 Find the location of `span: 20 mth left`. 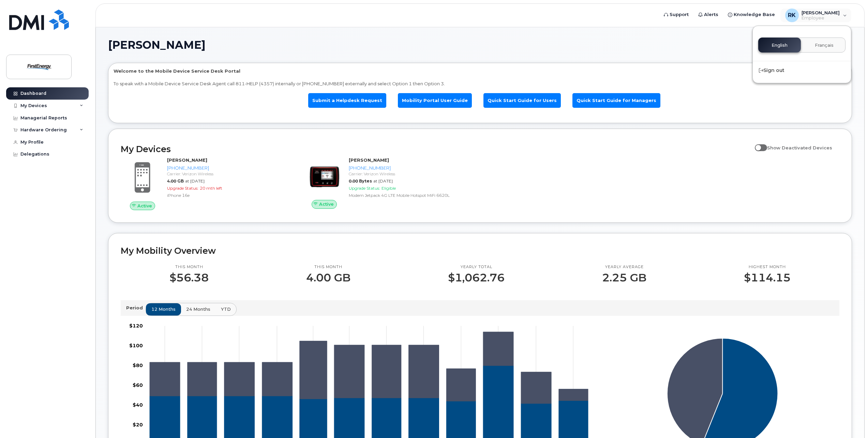

span: 20 mth left is located at coordinates (211, 188).